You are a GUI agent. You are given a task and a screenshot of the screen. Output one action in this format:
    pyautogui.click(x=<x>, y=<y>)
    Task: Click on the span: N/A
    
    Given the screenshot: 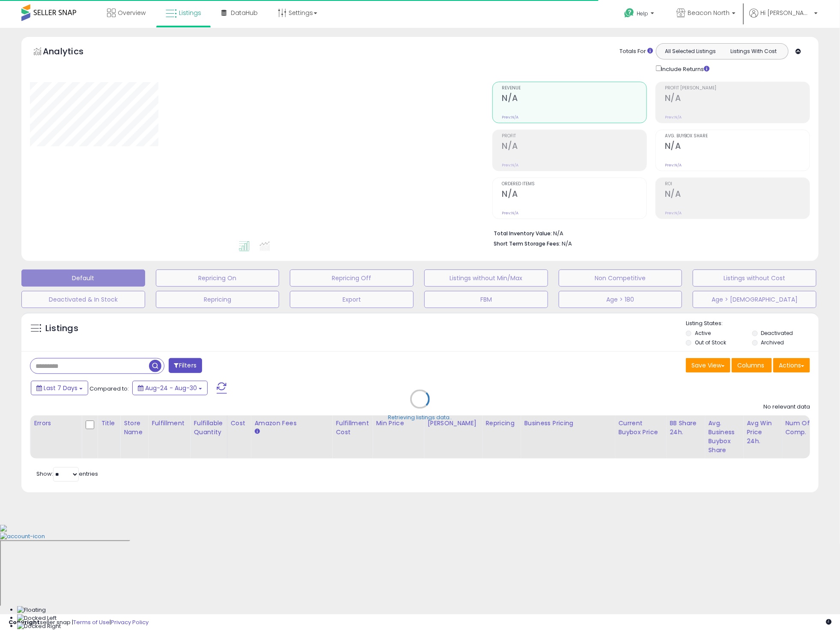 What is the action you would take?
    pyautogui.click(x=567, y=244)
    